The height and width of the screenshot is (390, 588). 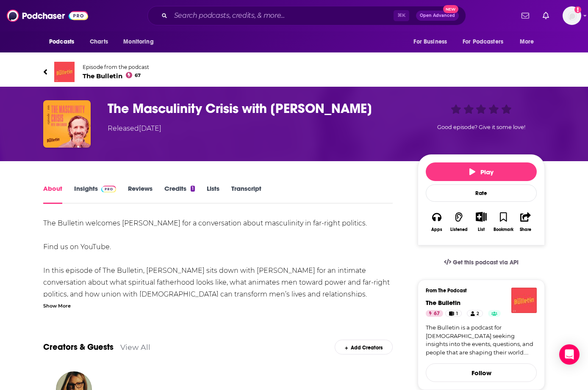 I want to click on div: Bookmark, so click(x=503, y=229).